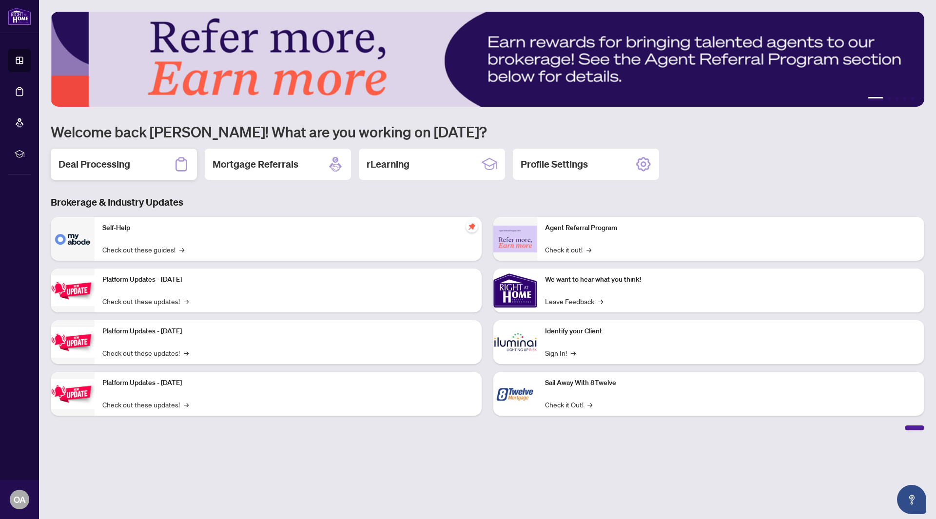 The image size is (936, 519). What do you see at coordinates (20, 16) in the screenshot?
I see `img: logo` at bounding box center [20, 16].